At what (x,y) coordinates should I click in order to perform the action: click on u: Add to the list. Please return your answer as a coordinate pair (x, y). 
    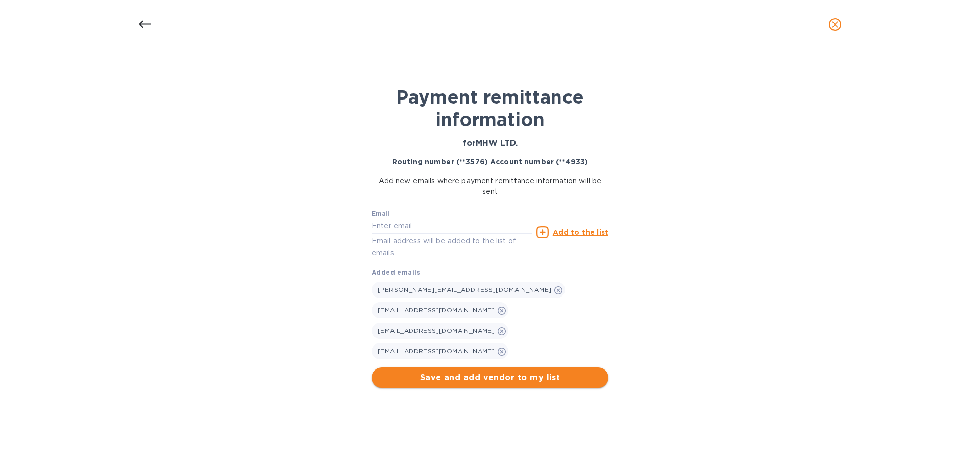
    Looking at the image, I should click on (581, 233).